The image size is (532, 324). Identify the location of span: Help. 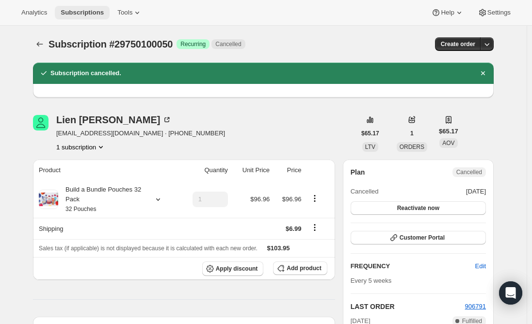
(447, 13).